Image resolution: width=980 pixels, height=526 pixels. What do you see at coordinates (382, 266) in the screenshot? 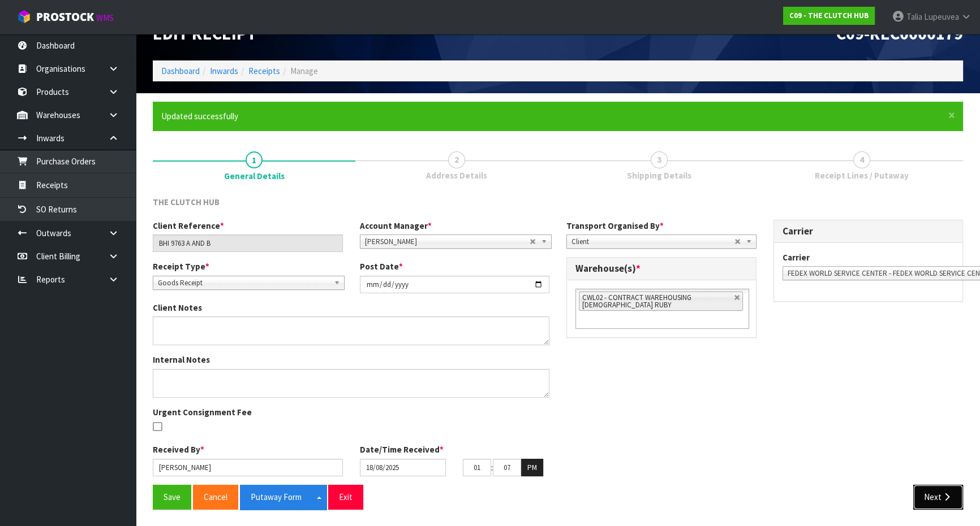
I see `label: Post Date` at bounding box center [382, 266].